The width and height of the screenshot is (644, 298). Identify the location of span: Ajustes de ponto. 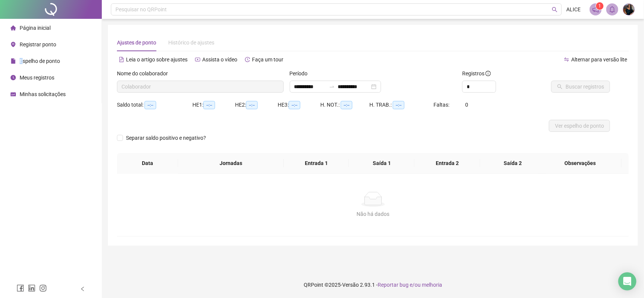
(136, 43).